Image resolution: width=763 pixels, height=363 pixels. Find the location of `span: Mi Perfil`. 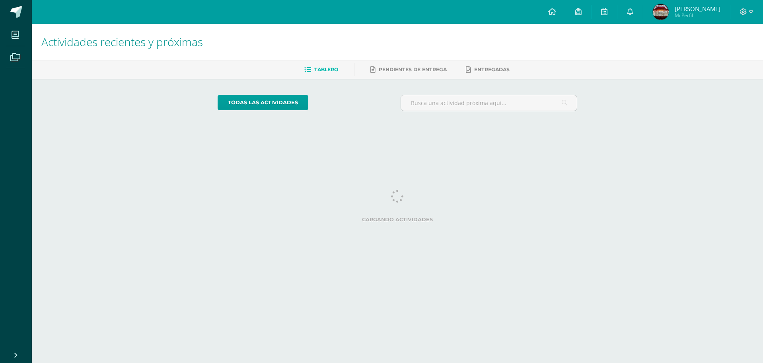

span: Mi Perfil is located at coordinates (697, 15).